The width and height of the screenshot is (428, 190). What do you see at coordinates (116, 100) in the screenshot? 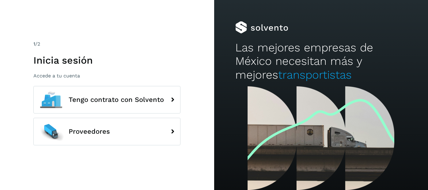
I see `span: Tengo contrato con Solvento` at bounding box center [116, 100].